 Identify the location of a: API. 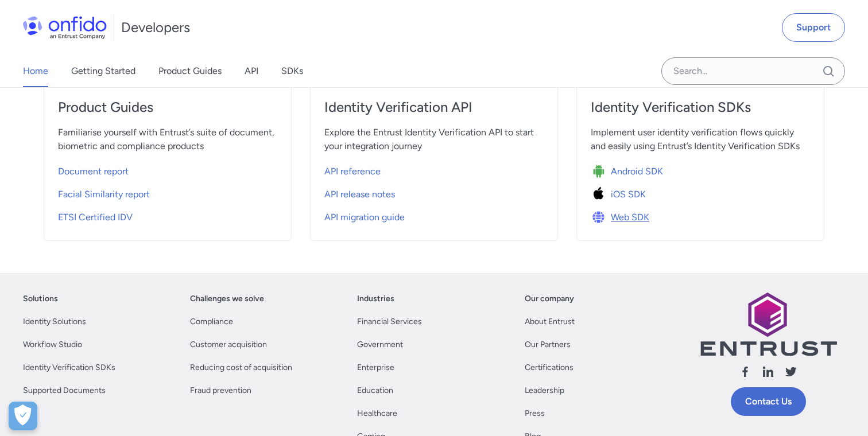
(252, 71).